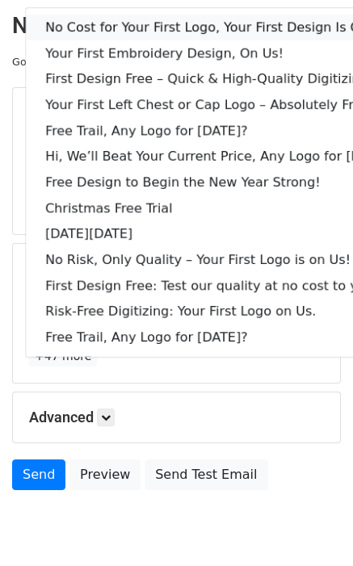 The image size is (353, 566). Describe the element at coordinates (105, 475) in the screenshot. I see `a: Preview` at that location.